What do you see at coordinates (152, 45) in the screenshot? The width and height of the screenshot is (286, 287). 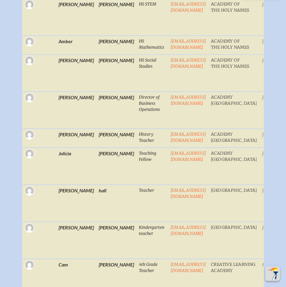 I see `td: HS Mathematics` at bounding box center [152, 45].